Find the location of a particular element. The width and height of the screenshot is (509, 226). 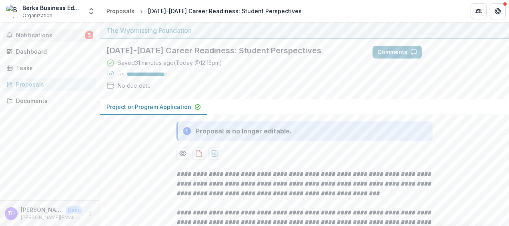

div: Proposal is no longer editable. is located at coordinates (244, 131).